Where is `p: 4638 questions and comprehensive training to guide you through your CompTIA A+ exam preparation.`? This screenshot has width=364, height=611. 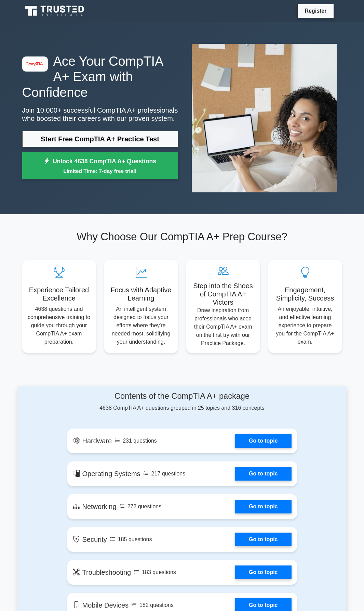 p: 4638 questions and comprehensive training to guide you through your CompTIA A+ exam preparation. is located at coordinates (59, 326).